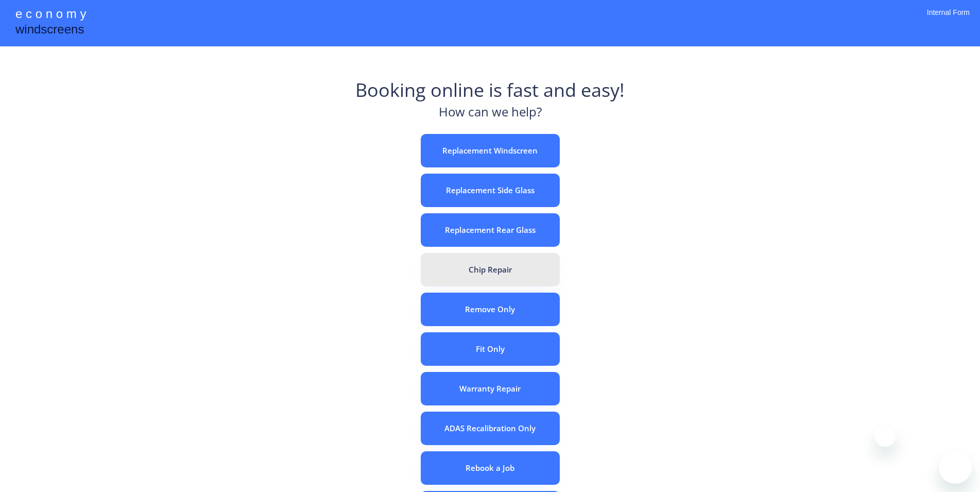 The height and width of the screenshot is (492, 980). I want to click on button: Replacement Side Glass, so click(490, 190).